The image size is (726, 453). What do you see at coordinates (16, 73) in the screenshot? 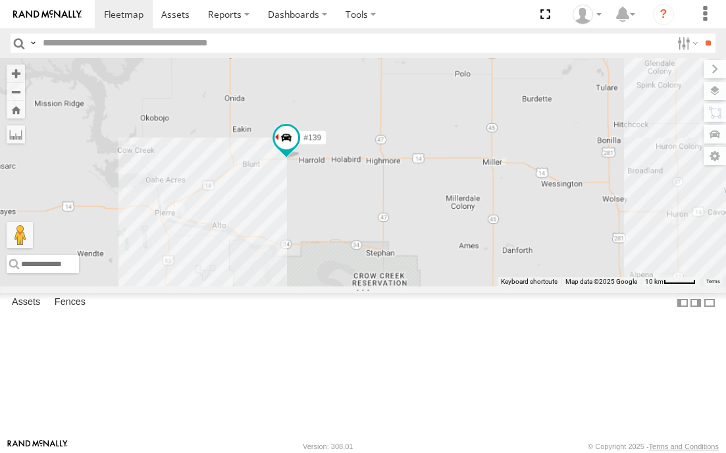
I see `button: Zoom in` at bounding box center [16, 73].